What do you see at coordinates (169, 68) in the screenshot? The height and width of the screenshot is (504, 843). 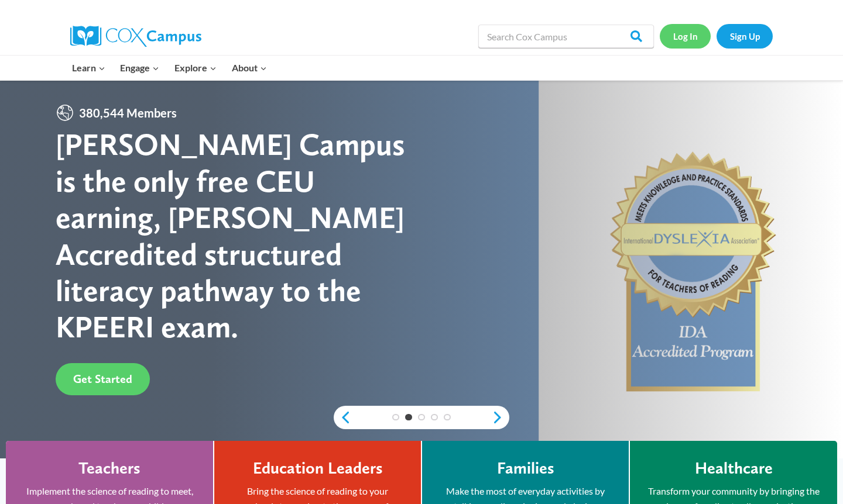 I see `nav: Primary Navigation` at bounding box center [169, 68].